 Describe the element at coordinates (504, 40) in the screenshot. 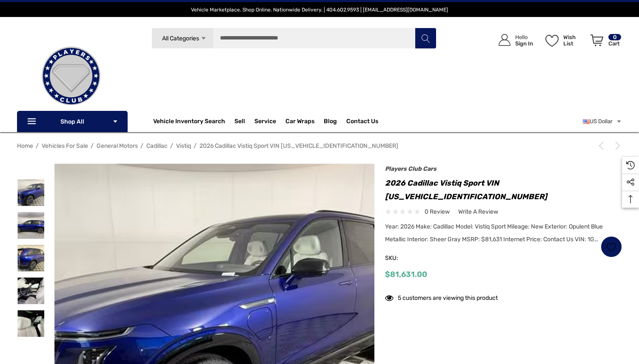

I see `svg: Icon User Account` at that location.